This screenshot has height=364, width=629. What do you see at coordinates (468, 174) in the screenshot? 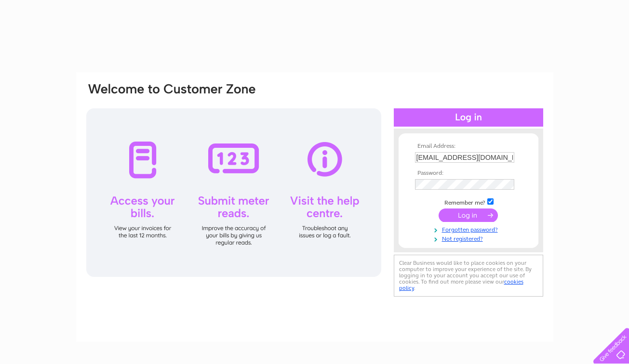
I see `th: Password:` at bounding box center [468, 174].